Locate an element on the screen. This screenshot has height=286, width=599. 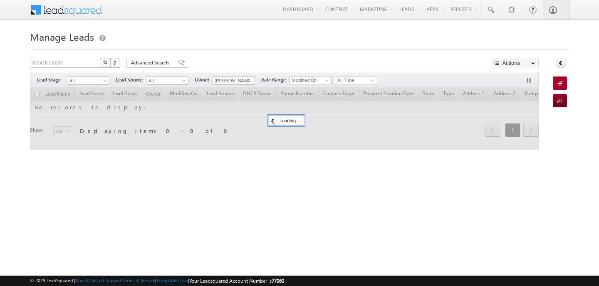
span: Lead Stage is located at coordinates (52, 80).